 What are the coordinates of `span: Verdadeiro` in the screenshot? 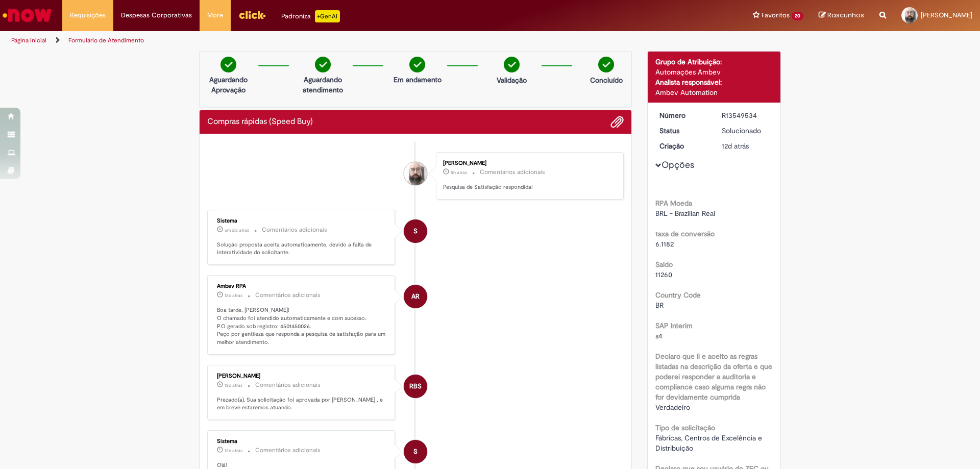 It's located at (672, 407).